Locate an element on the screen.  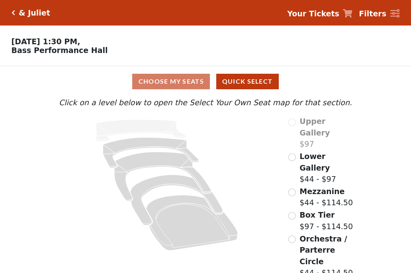
a: Filters is located at coordinates (379, 14).